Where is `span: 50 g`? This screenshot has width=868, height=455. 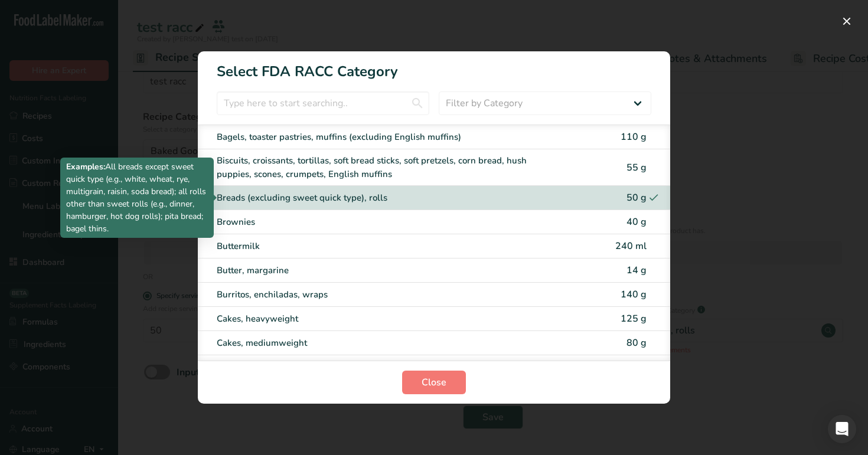
span: 50 g is located at coordinates (637, 198).